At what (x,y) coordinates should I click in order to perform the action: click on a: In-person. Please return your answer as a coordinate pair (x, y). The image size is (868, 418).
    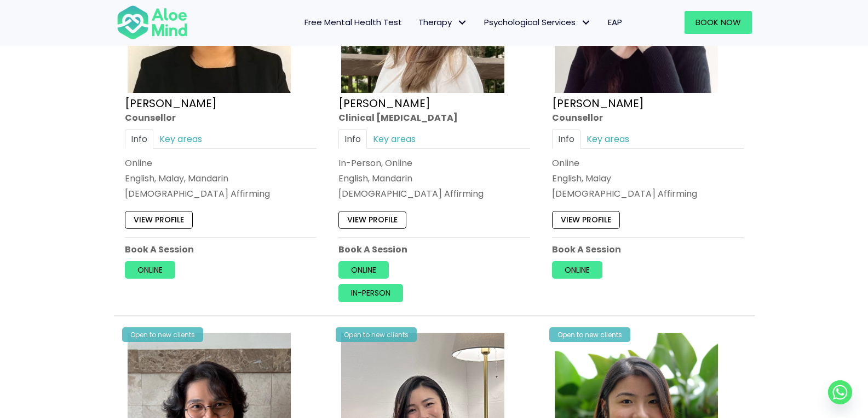
    Looking at the image, I should click on (371, 293).